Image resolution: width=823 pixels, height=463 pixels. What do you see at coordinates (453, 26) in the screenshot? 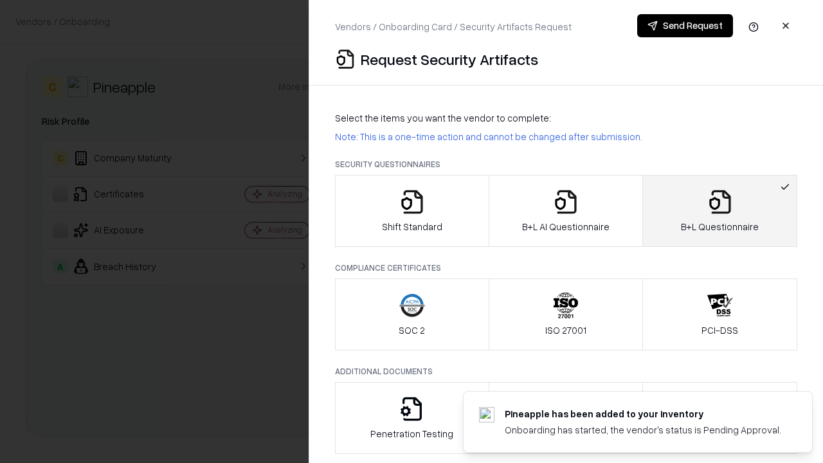
I see `p: Vendors / Onboarding Card / Security Artifacts Request` at bounding box center [453, 26].